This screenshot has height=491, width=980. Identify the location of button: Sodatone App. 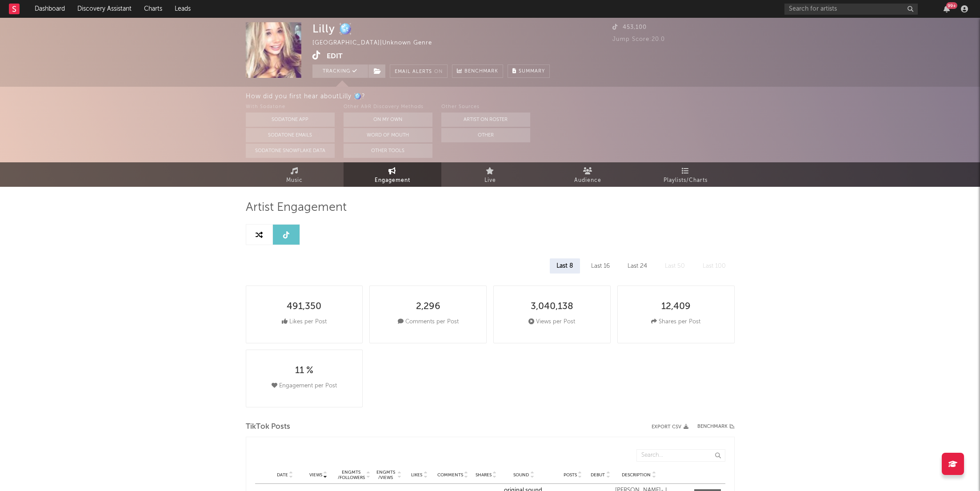
(290, 119).